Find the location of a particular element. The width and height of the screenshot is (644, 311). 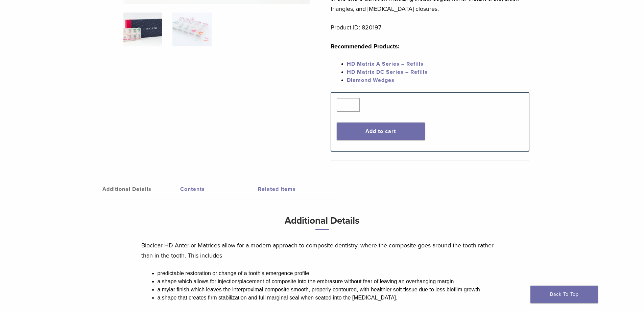

img: Complete HD Anterior Kit - Image 2 is located at coordinates (192, 29).